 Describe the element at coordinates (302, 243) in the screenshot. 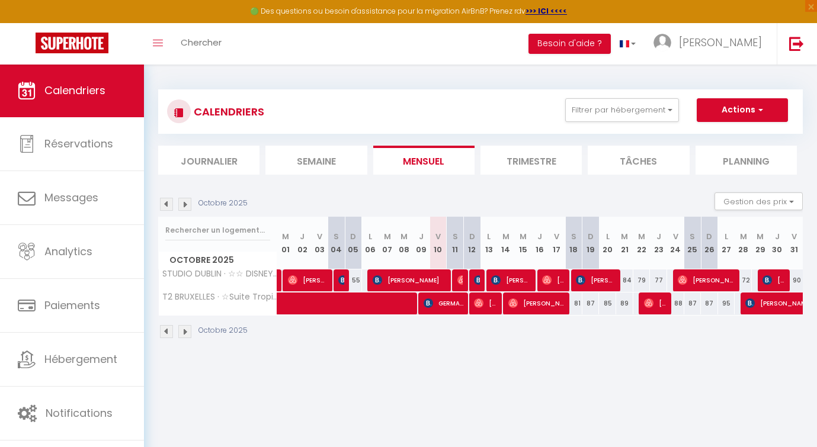

I see `th: 02` at that location.